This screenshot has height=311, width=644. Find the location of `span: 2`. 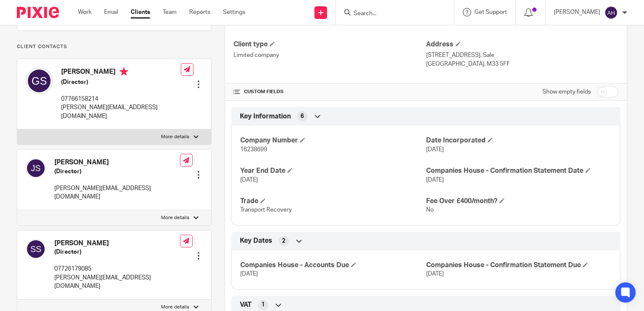

span: 2 is located at coordinates (283, 241).